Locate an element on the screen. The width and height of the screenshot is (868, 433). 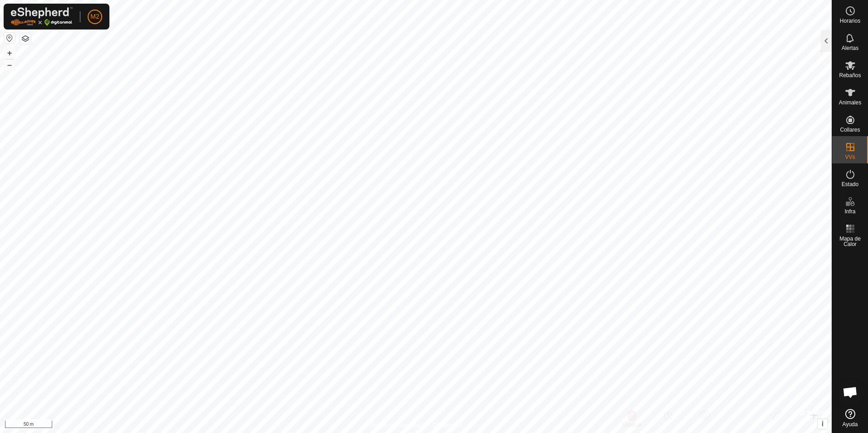
div: Chat abierto is located at coordinates (850, 392).